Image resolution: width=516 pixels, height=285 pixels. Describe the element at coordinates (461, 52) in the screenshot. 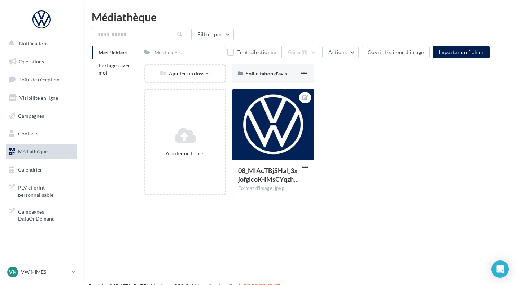

I see `button: Importer un fichier` at that location.